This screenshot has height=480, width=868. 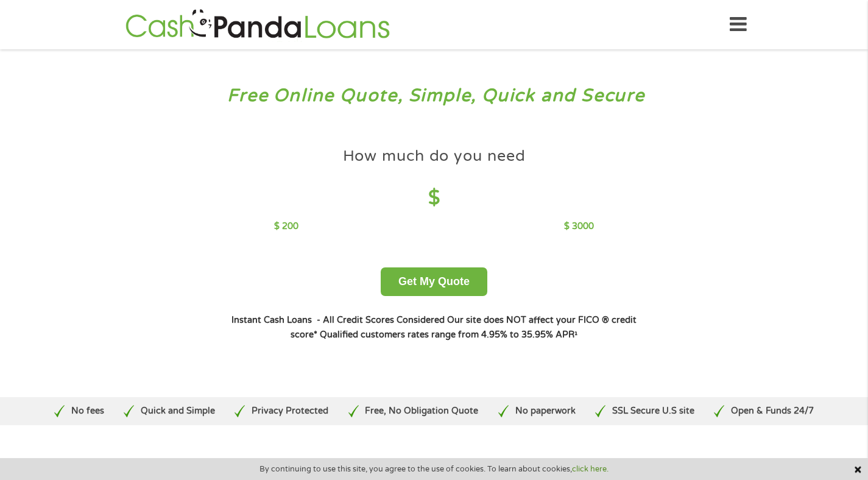 What do you see at coordinates (178, 411) in the screenshot?
I see `p: Quick and Simple` at bounding box center [178, 411].